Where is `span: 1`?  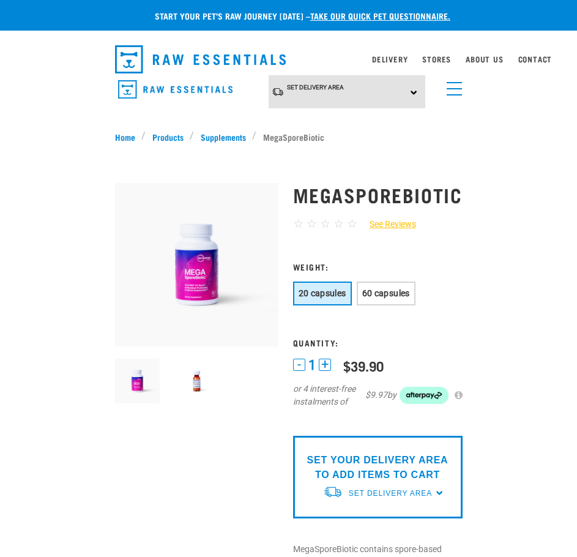 span: 1 is located at coordinates (312, 365).